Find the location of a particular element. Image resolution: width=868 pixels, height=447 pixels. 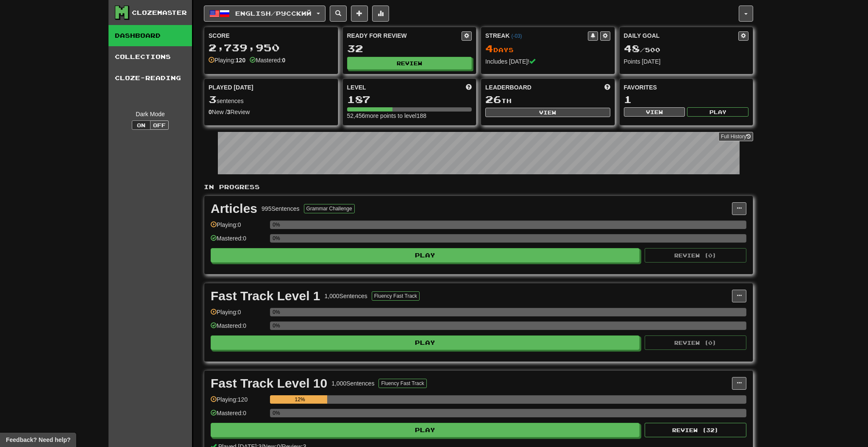

button: Grammar Challenge is located at coordinates (330, 209).